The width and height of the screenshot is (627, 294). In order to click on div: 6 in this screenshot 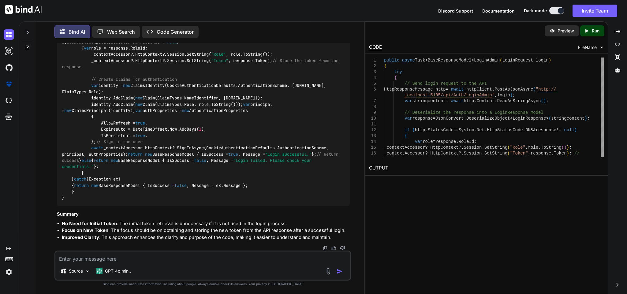, I will do `click(373, 89)`.